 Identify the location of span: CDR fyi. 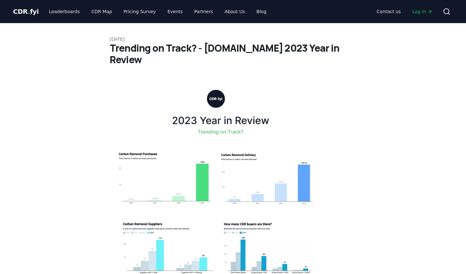
(26, 12).